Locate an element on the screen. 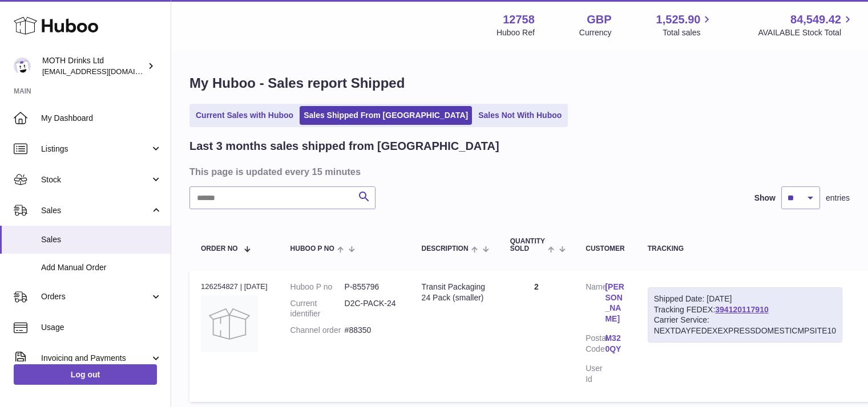  h1: My Huboo - Sales report Shipped is located at coordinates (519, 83).